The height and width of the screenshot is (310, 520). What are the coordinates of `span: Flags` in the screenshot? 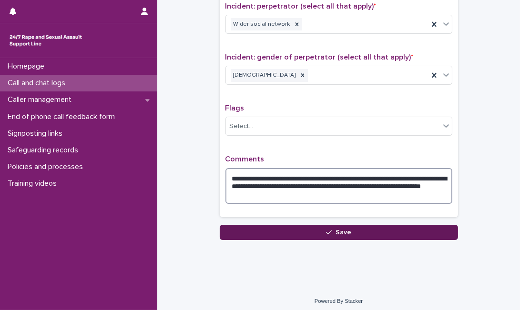 It's located at (235, 108).